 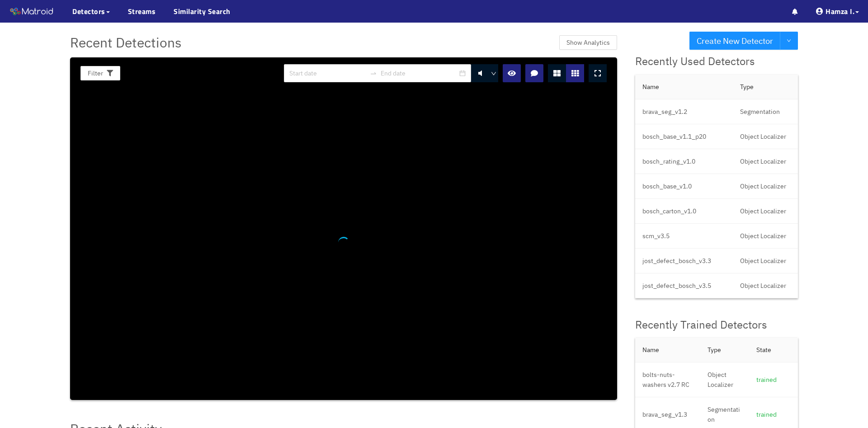 I want to click on span: Show Analytics, so click(x=588, y=43).